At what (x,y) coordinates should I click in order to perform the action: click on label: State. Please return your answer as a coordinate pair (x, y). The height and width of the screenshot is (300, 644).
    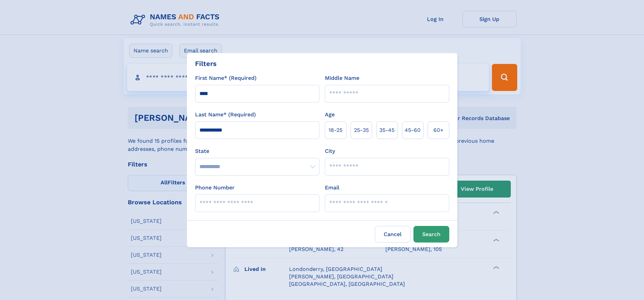
    Looking at the image, I should click on (257, 151).